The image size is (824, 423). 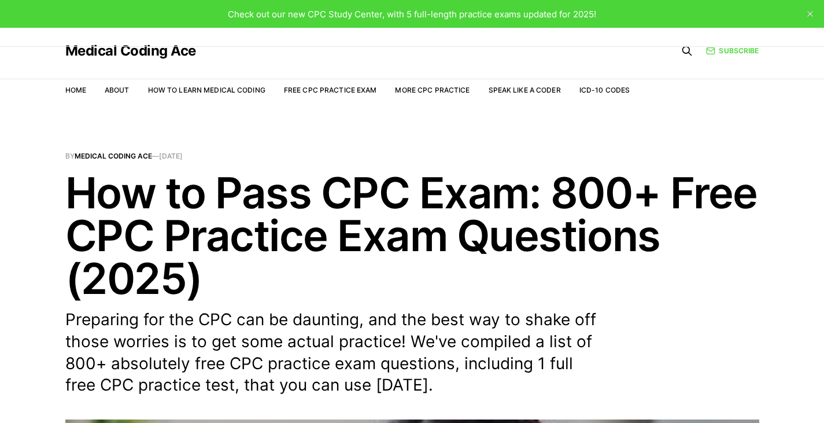 What do you see at coordinates (605, 90) in the screenshot?
I see `a: ICD-10 Codes` at bounding box center [605, 90].